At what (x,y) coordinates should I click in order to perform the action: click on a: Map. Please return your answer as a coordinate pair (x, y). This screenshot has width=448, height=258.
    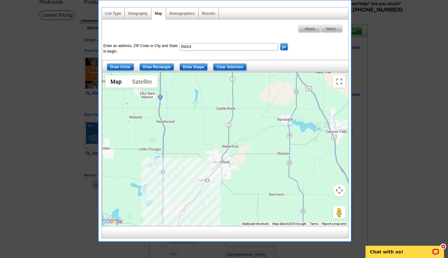
    Looking at the image, I should click on (158, 14).